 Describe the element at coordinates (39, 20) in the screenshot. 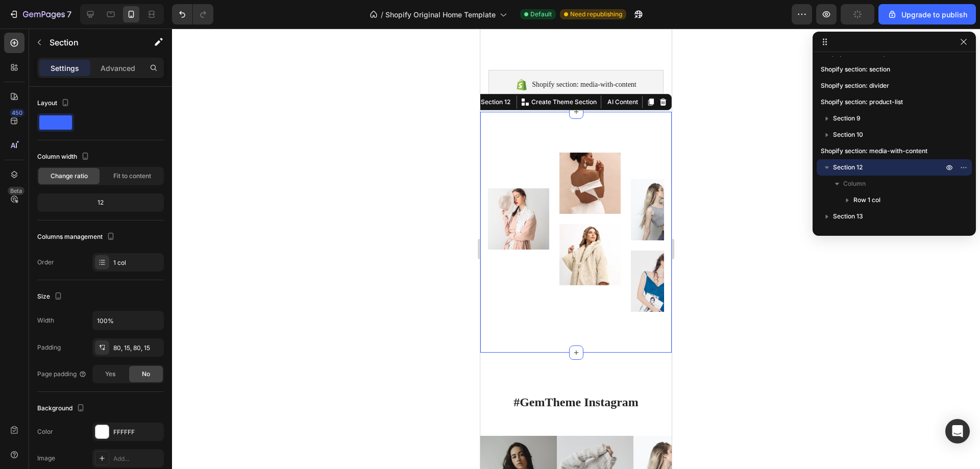

I see `div: v 4.0.25` at that location.